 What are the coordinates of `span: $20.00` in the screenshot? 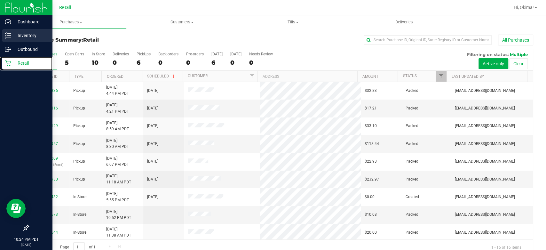 It's located at (371, 232).